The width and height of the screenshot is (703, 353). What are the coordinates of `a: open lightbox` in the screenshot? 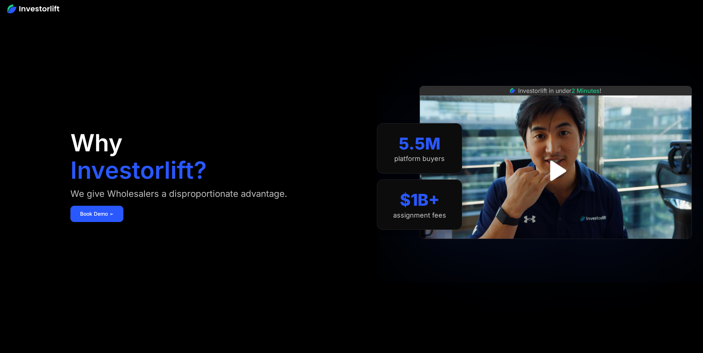 It's located at (555, 171).